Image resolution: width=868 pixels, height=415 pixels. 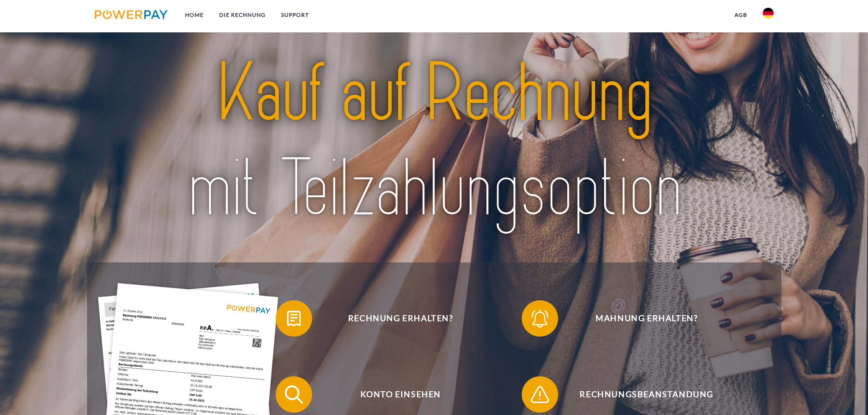 What do you see at coordinates (294, 319) in the screenshot?
I see `img: qb_bill.svg` at bounding box center [294, 319].